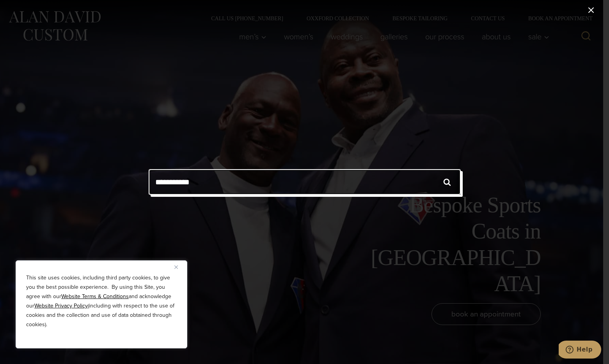 This screenshot has height=364, width=609. What do you see at coordinates (26, 9) in the screenshot?
I see `span: Help` at bounding box center [26, 9].